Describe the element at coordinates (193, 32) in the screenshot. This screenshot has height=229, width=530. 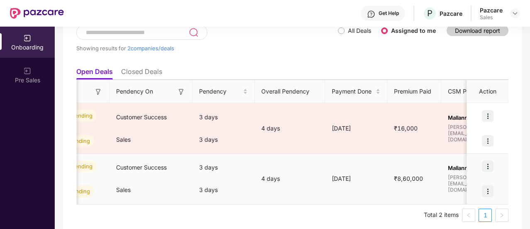
I see `img: svg+xml;base64,PHN2ZyB3aWR0aD0iMjQiIGhlaWdodD0iMjUiIHZpZXdCb3g9IjAgMCAyNCAyNSIgZmlsbD0ibm9uZSIgeG...` at that location.